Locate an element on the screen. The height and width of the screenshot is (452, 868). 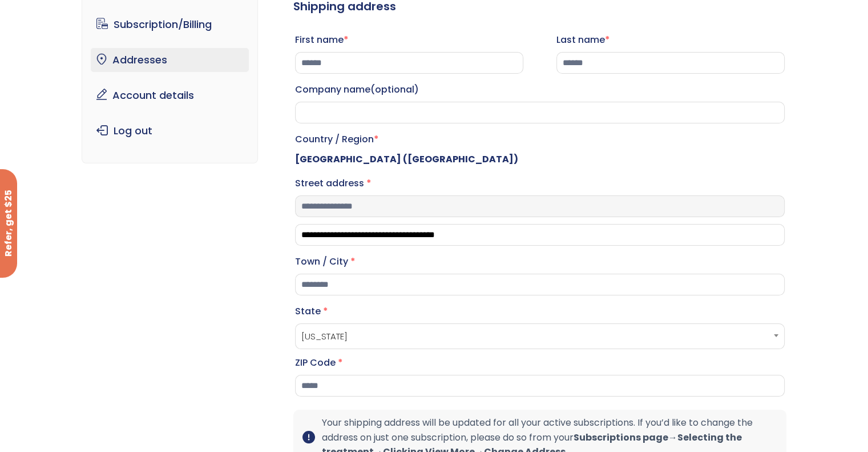
a: Addresses is located at coordinates (169, 60).